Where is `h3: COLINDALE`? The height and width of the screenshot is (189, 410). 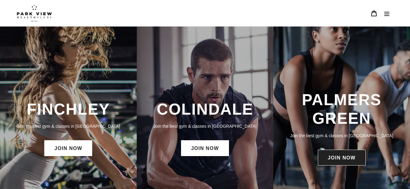 h3: COLINDALE is located at coordinates (205, 109).